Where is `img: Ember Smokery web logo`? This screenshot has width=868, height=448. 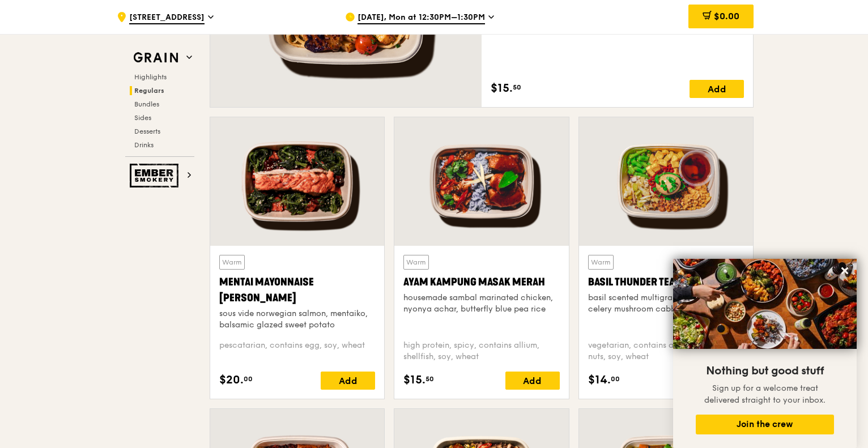
img: Ember Smokery web logo is located at coordinates (156, 176).